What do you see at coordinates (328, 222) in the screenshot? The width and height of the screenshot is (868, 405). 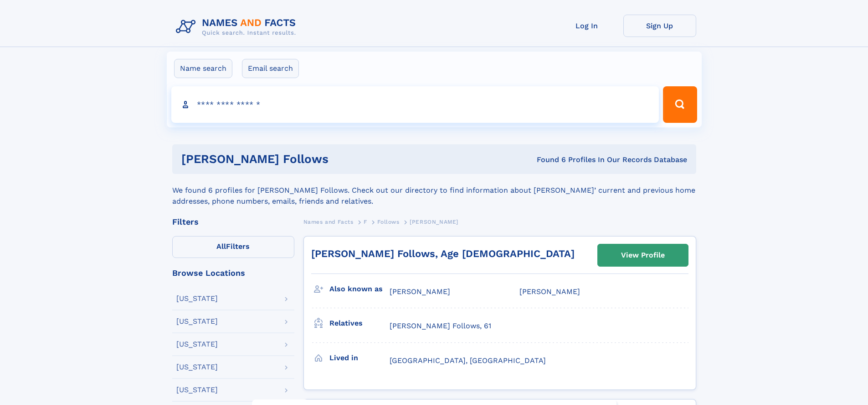 I see `a: Names and Facts` at bounding box center [328, 222].